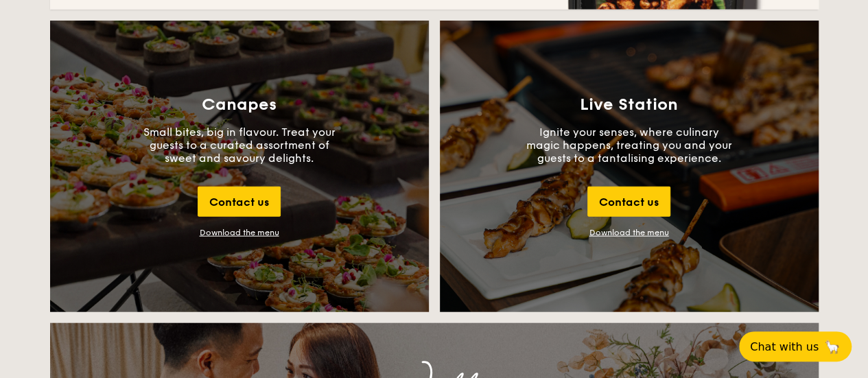 The height and width of the screenshot is (378, 868). I want to click on p: Ignite your senses, where culinary magic happens, treating you and your guests to a tantalising e..., so click(629, 145).